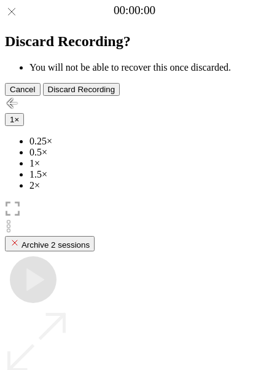 This screenshot has width=269, height=370. Describe the element at coordinates (50, 243) in the screenshot. I see `div: Archive 2 sessions` at that location.